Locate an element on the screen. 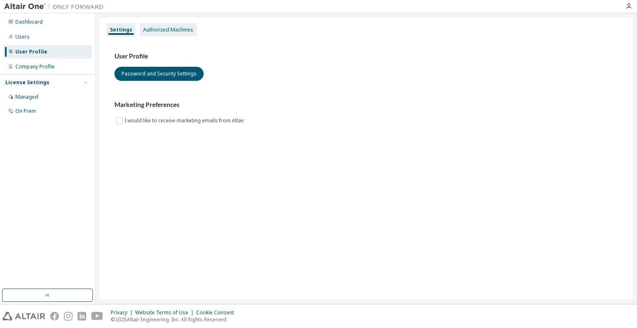  img: linkedin.svg is located at coordinates (82, 316).